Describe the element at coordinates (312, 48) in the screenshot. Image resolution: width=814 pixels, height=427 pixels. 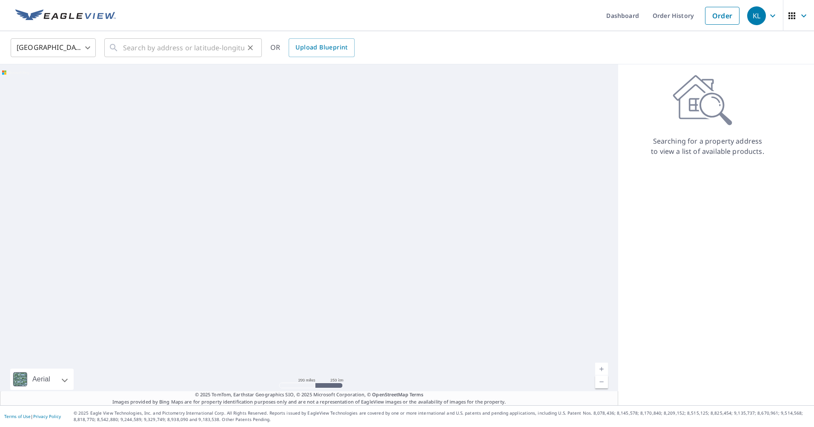
I see `div: OR` at that location.